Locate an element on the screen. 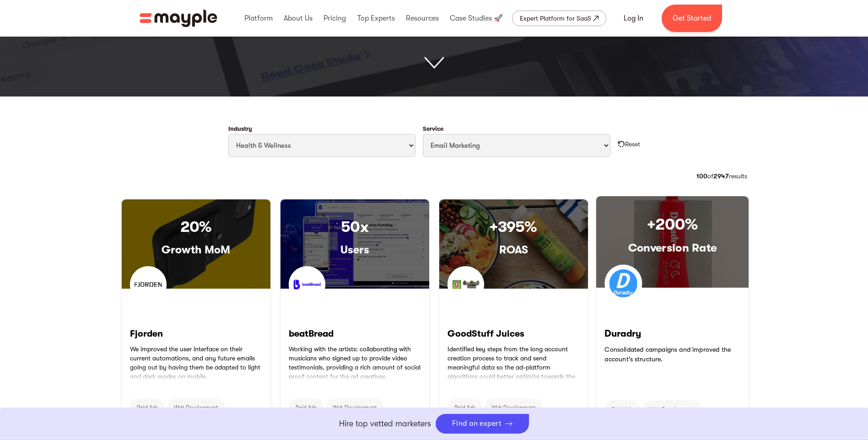 This screenshot has width=868, height=440. a: +200%Conversion Rate is located at coordinates (672, 242).